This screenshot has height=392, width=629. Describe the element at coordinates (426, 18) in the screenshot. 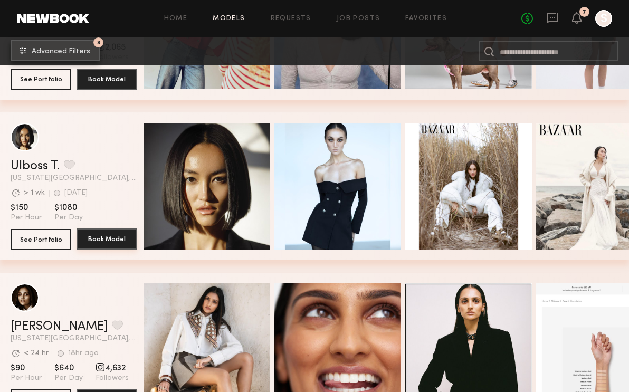

I see `a: Favorites` at that location.